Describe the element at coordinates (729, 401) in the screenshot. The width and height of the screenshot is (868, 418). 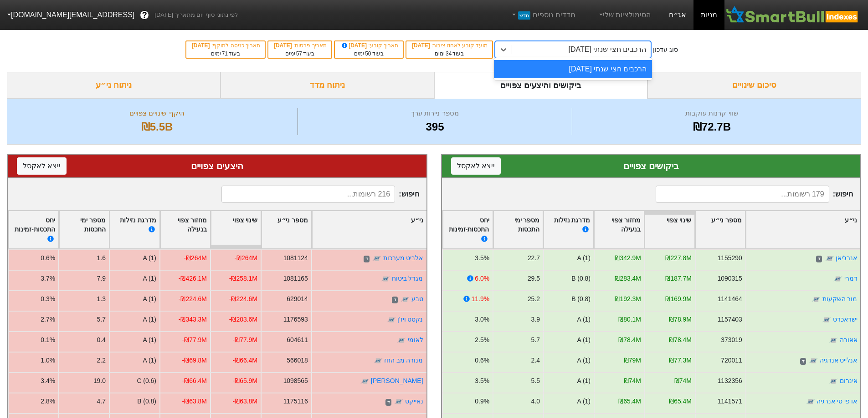
I see `div: 1141571` at that location.